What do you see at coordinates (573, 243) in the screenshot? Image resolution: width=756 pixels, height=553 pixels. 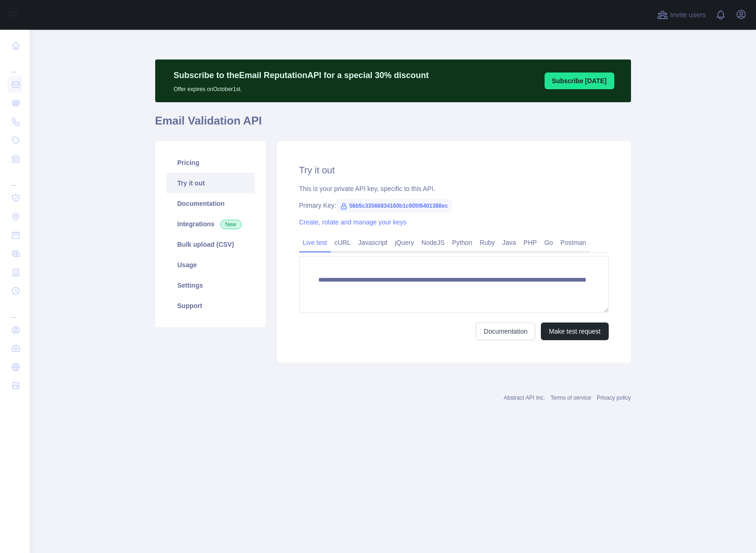 I see `a: Postman` at bounding box center [573, 243].